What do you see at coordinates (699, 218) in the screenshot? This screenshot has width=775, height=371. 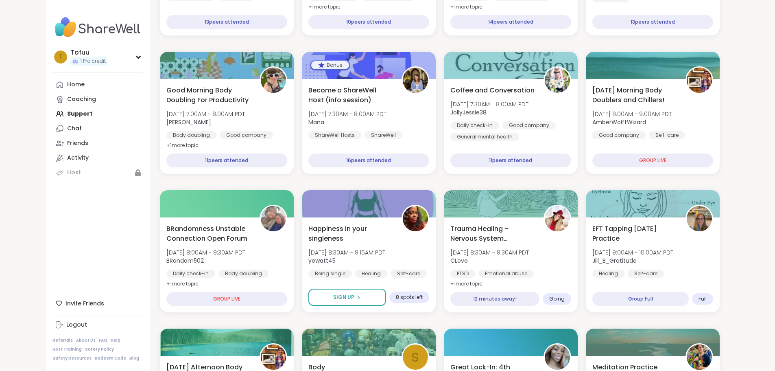 I see `img: Jill_B_Gratitude` at bounding box center [699, 218].